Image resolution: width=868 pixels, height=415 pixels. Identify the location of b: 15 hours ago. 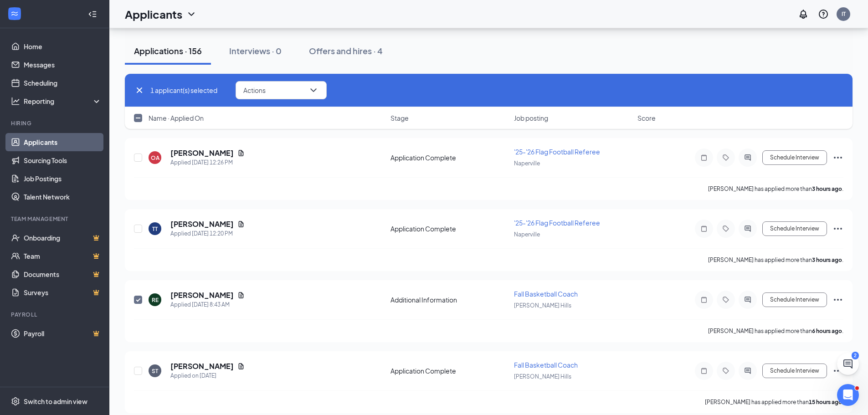
(824, 402).